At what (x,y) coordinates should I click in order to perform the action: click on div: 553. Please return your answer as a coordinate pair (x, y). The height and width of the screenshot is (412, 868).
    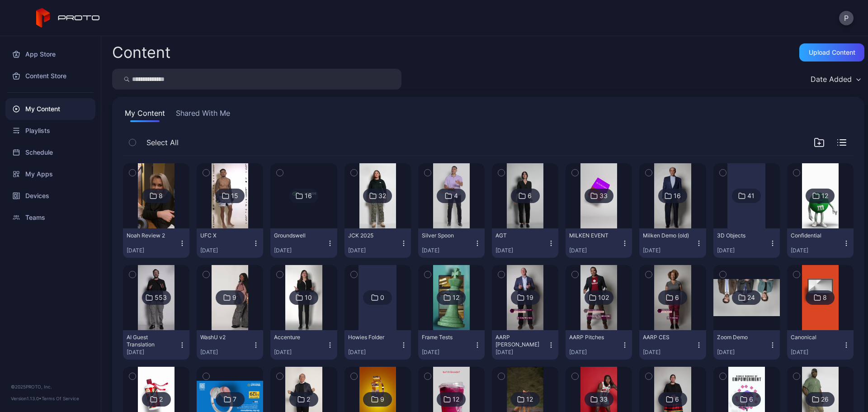
    Looking at the image, I should click on (161, 298).